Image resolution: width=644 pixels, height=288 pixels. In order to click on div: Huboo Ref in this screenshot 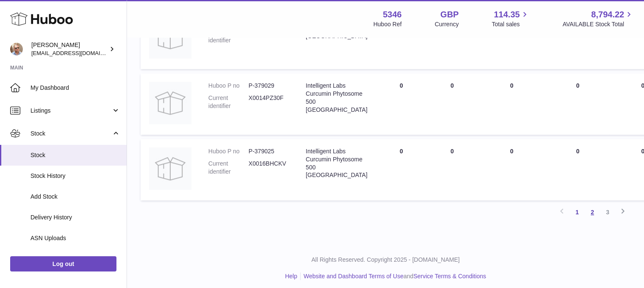, I will do `click(387, 24)`.